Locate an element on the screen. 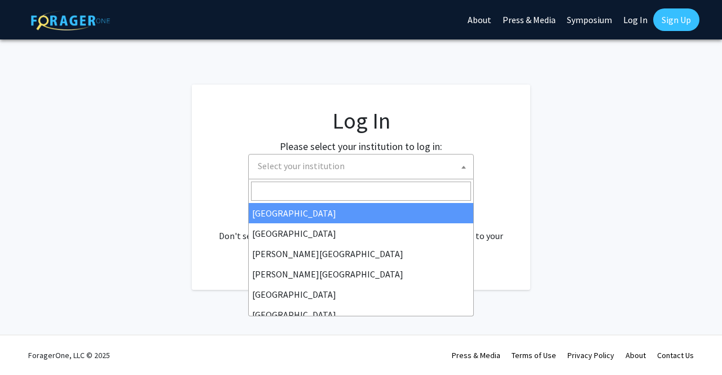  div: ForagerOne, LLC © 2025 is located at coordinates (69, 355).